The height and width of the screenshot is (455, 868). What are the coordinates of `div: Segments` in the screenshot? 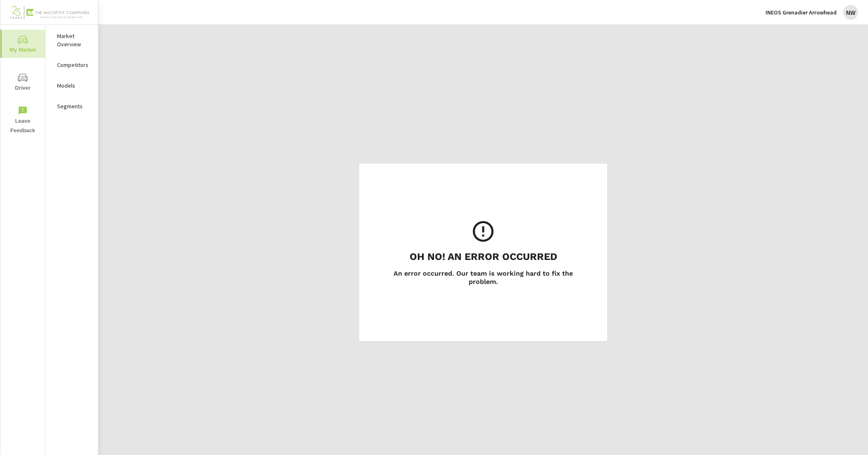 It's located at (72, 106).